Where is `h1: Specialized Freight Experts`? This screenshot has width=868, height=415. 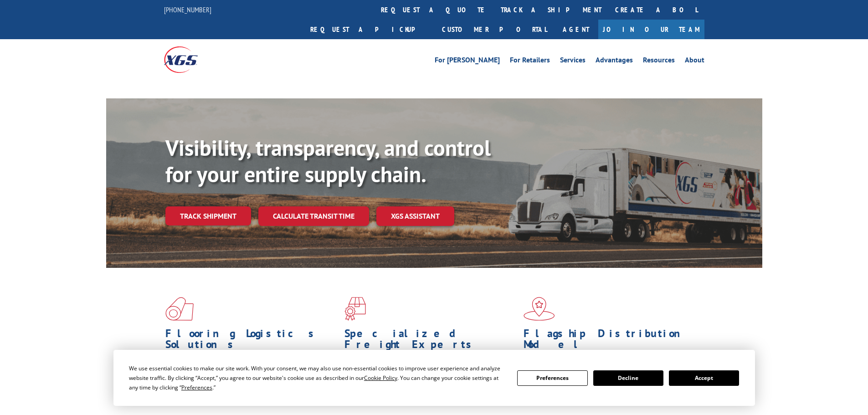 h1: Specialized Freight Experts is located at coordinates (430, 341).